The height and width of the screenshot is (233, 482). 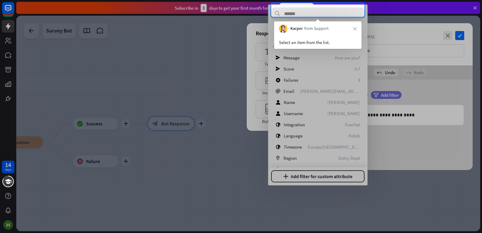 What do you see at coordinates (318, 42) in the screenshot?
I see `div: Select an item from the list.` at bounding box center [318, 42].